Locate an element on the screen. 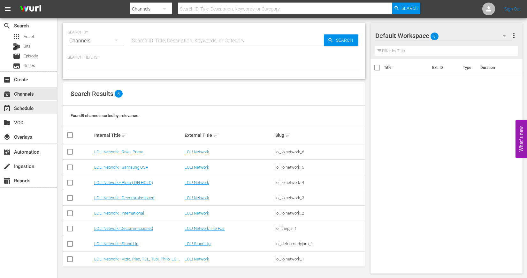 The width and height of the screenshot is (527, 278). button: Open Feedback Widget is located at coordinates (521, 139).